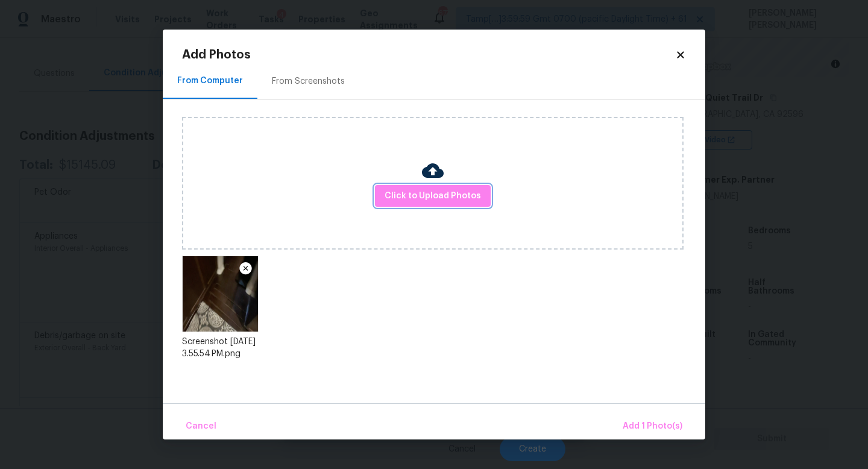  Describe the element at coordinates (308, 82) in the screenshot. I see `div: From Screenshots` at that location.